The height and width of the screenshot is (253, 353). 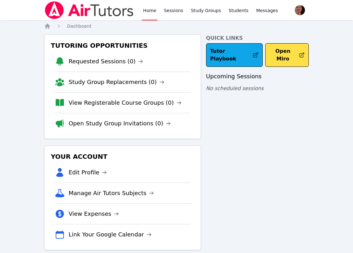 What do you see at coordinates (88, 172) in the screenshot?
I see `a: Edit Profile` at bounding box center [88, 172].